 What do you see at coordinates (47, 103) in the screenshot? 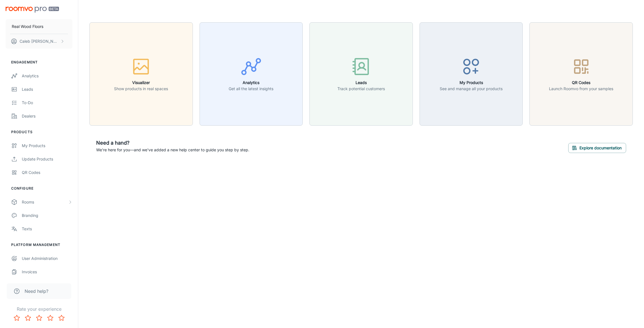
I see `div: To-do` at bounding box center [47, 103].